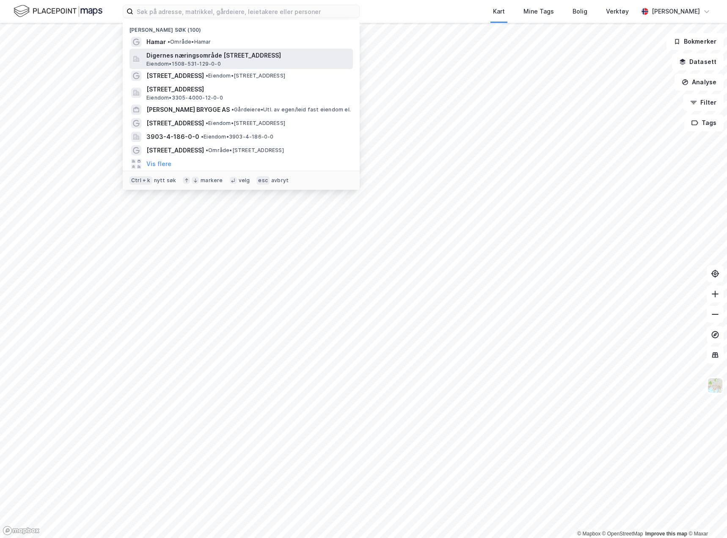 Image resolution: width=727 pixels, height=538 pixels. What do you see at coordinates (716, 385) in the screenshot?
I see `img: Z` at bounding box center [716, 385].